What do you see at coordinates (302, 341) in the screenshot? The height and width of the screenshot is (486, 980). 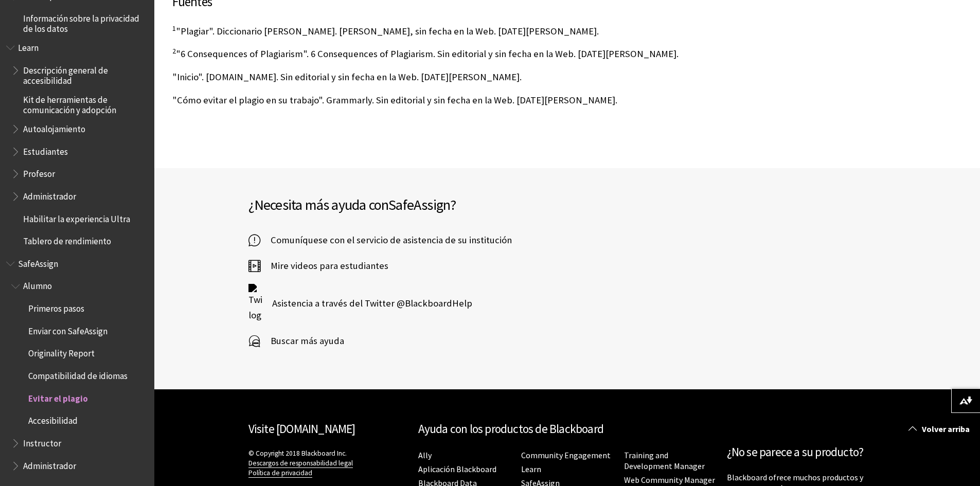 I see `span: Buscar más ayuda` at bounding box center [302, 341].